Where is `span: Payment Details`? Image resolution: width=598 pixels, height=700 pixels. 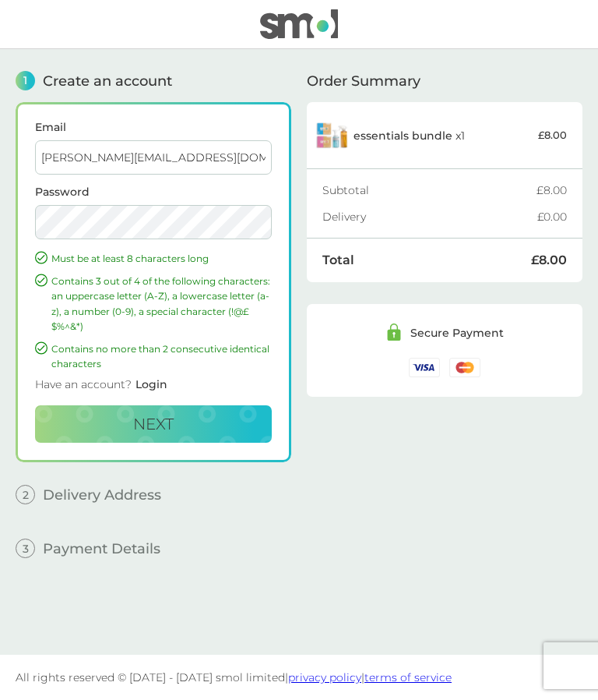 span: Payment Details is located at coordinates (101, 549).